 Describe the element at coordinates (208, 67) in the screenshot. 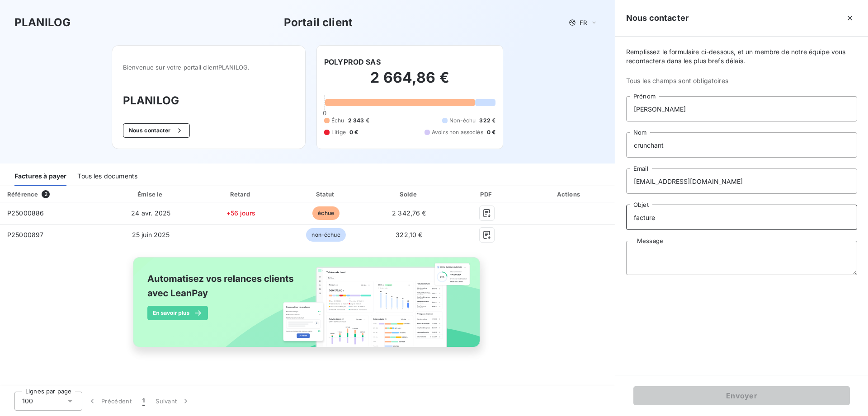

I see `span: Bienvenue sur votre portail client PLANILOG .` at that location.